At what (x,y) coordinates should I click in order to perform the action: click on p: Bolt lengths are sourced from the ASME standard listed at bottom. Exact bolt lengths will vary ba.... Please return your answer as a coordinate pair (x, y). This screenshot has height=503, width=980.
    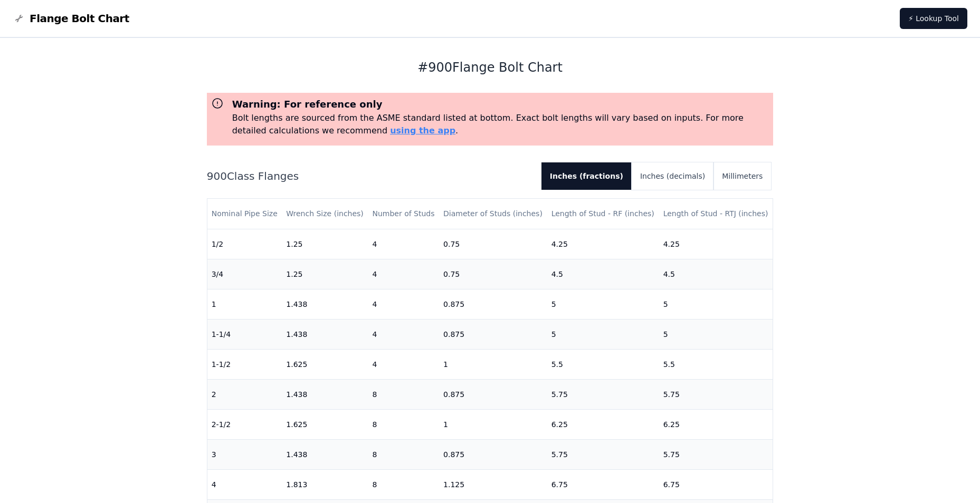
    Looking at the image, I should click on (501, 124).